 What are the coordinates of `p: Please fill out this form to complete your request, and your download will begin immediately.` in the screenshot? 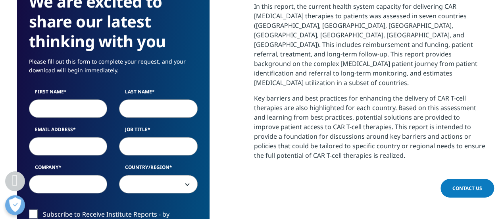 It's located at (113, 69).